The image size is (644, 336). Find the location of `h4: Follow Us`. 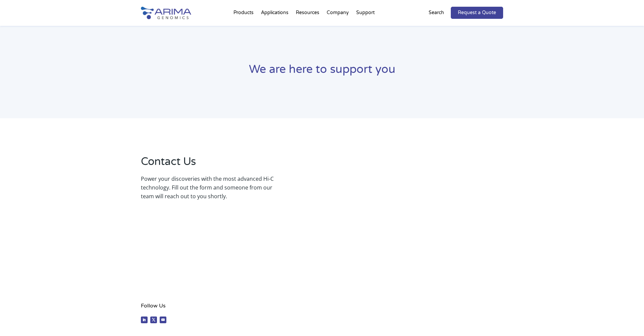

h4: Follow Us is located at coordinates (207, 308).